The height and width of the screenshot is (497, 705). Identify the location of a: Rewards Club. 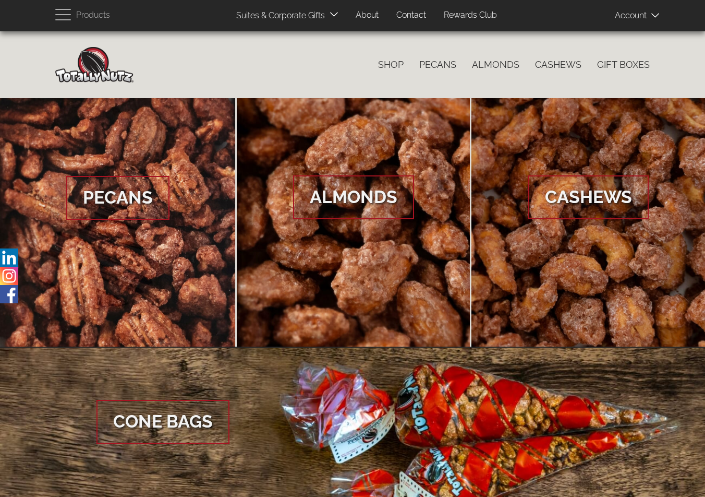
(470, 15).